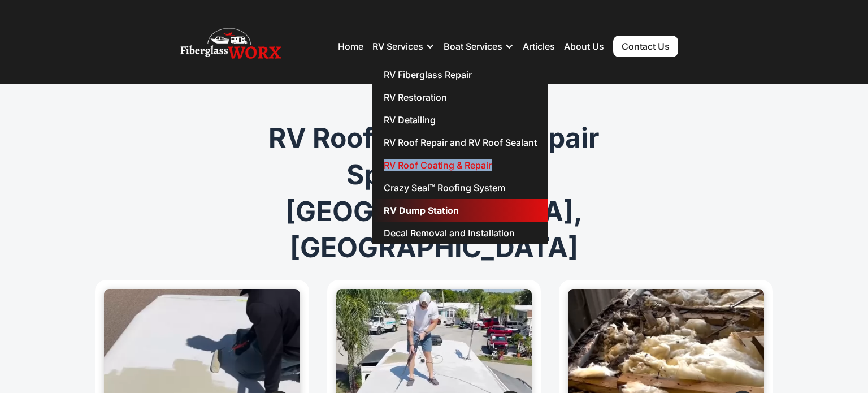 This screenshot has height=393, width=868. I want to click on a: RV Dump Station, so click(460, 210).